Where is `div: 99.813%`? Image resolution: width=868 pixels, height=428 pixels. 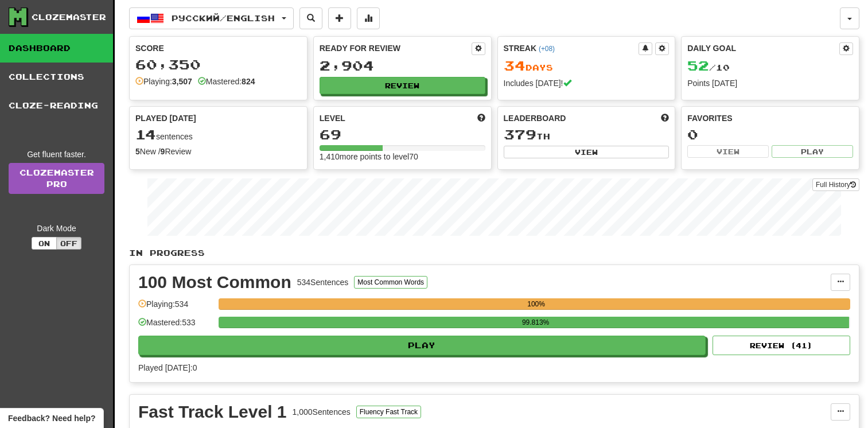 div: 99.813% is located at coordinates (535, 322).